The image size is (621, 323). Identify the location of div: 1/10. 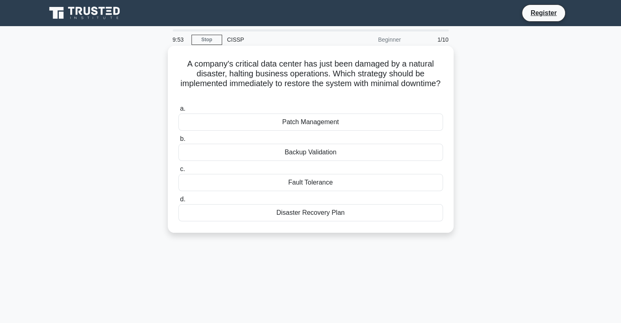
(429, 40).